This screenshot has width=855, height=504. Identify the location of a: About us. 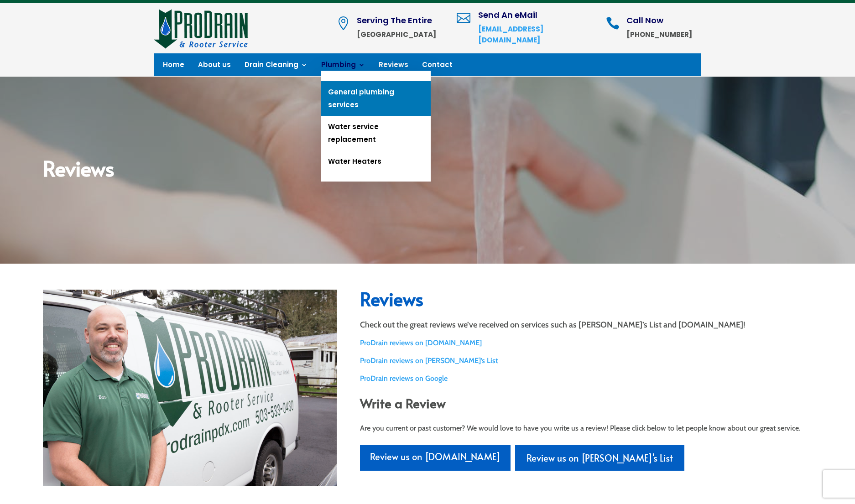
(214, 67).